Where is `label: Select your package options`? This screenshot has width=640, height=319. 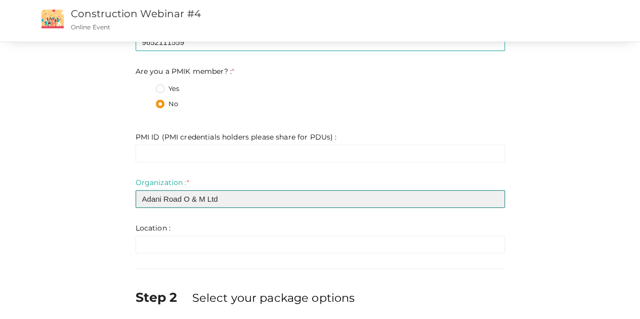
label: Select your package options is located at coordinates (273, 298).